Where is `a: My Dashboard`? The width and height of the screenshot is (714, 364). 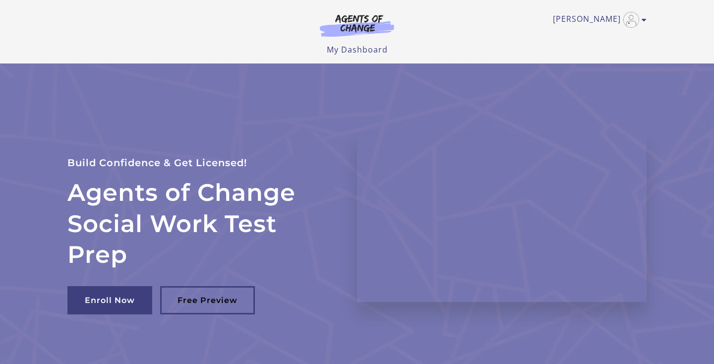 a: My Dashboard is located at coordinates (357, 50).